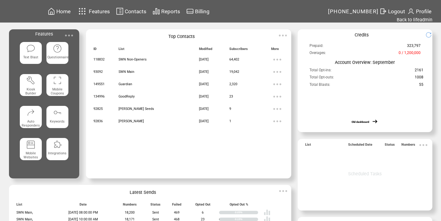 The width and height of the screenshot is (441, 221). What do you see at coordinates (234, 72) in the screenshot?
I see `span: 19,042` at bounding box center [234, 72].